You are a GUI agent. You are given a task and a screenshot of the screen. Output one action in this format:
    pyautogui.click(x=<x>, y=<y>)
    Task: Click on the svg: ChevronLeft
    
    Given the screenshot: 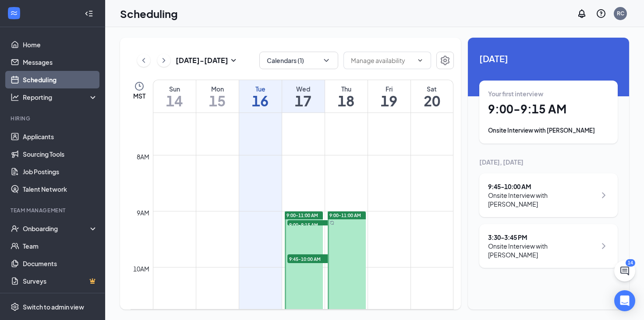 What is the action you would take?
    pyautogui.click(x=144, y=61)
    